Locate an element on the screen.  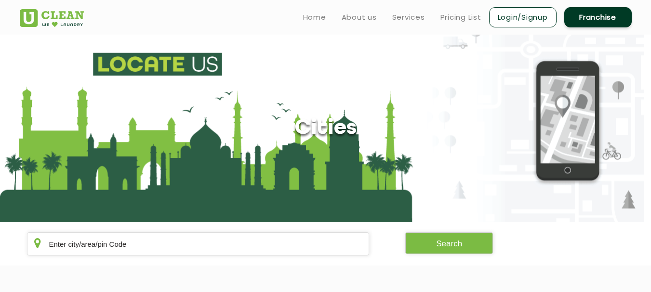
button: Search is located at coordinates (449, 243).